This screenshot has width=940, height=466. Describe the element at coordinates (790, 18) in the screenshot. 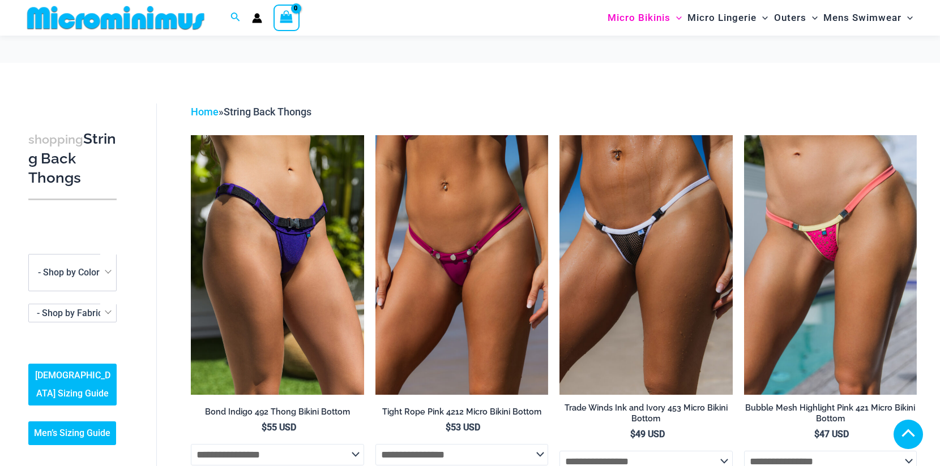

I see `span: Outers` at that location.